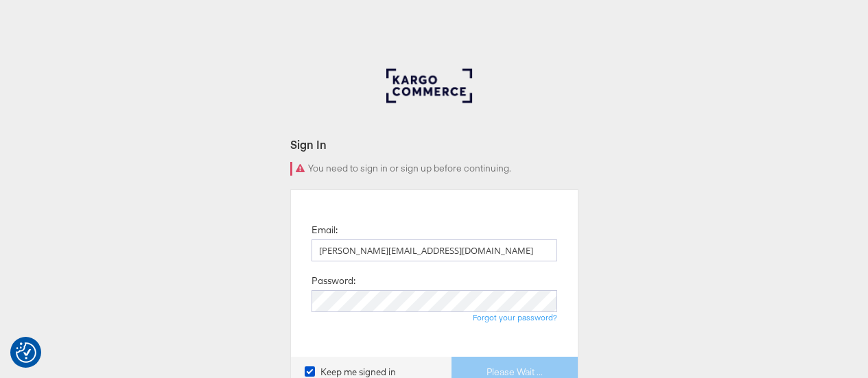 The image size is (868, 378). Describe the element at coordinates (333, 280) in the screenshot. I see `label: Password:` at that location.